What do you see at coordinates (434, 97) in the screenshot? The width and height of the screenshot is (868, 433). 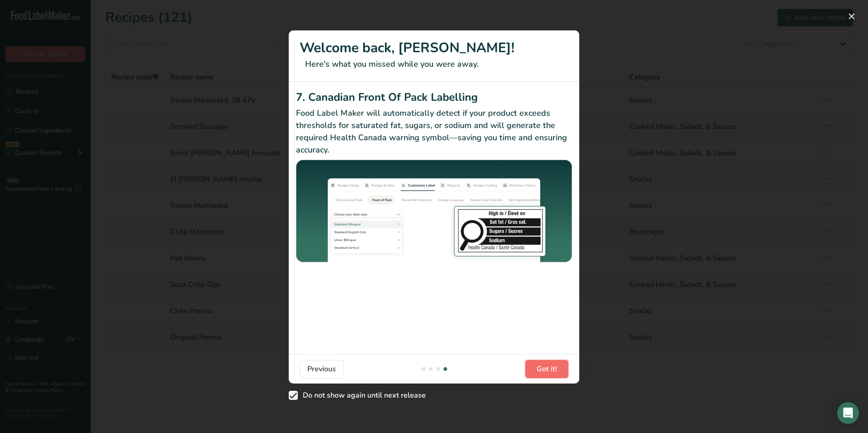 I see `h2: 7. Canadian Front Of Pack Labelling` at bounding box center [434, 97].